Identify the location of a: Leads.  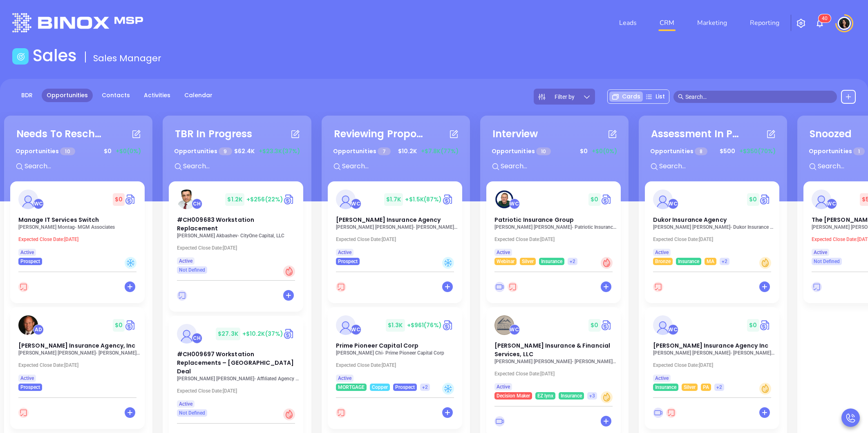
(628, 23).